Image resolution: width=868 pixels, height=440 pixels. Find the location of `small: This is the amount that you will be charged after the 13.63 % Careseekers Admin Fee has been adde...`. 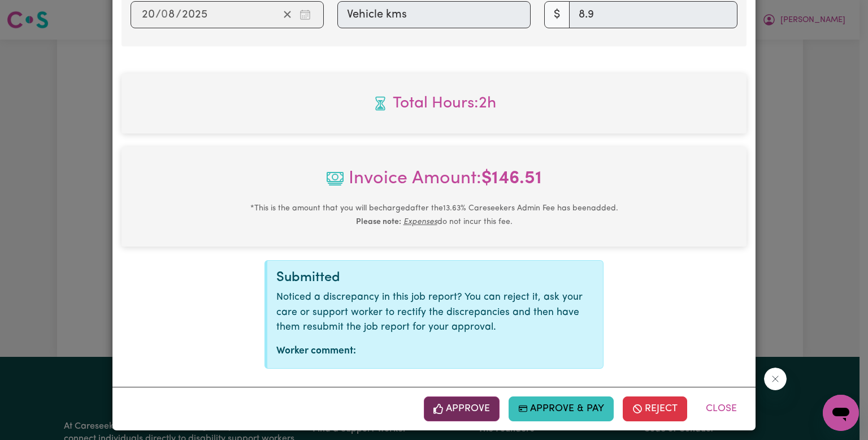

small: This is the amount that you will be charged after the 13.63 % Careseekers Admin Fee has been adde... is located at coordinates (434, 215).